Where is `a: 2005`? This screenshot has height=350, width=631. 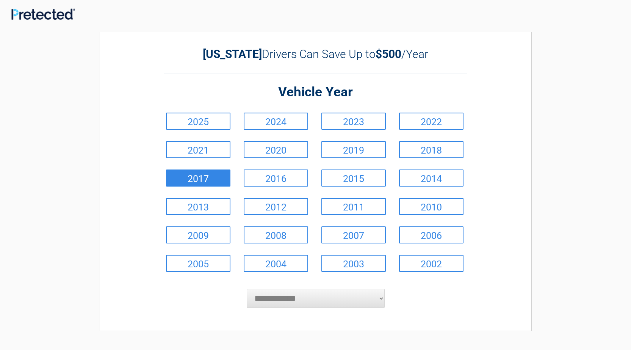 a: 2005 is located at coordinates (198, 263).